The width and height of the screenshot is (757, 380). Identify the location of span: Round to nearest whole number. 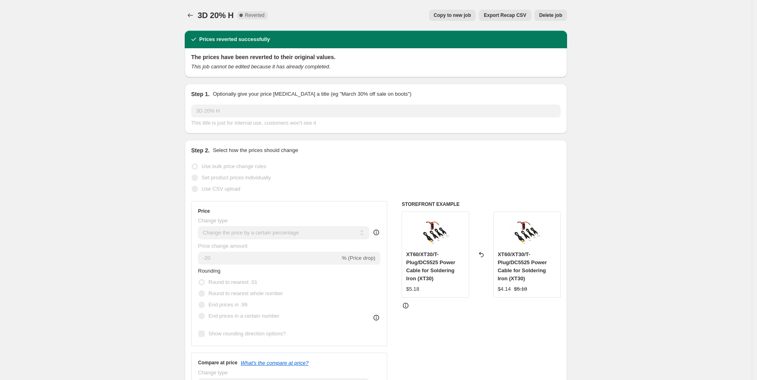
(245, 293).